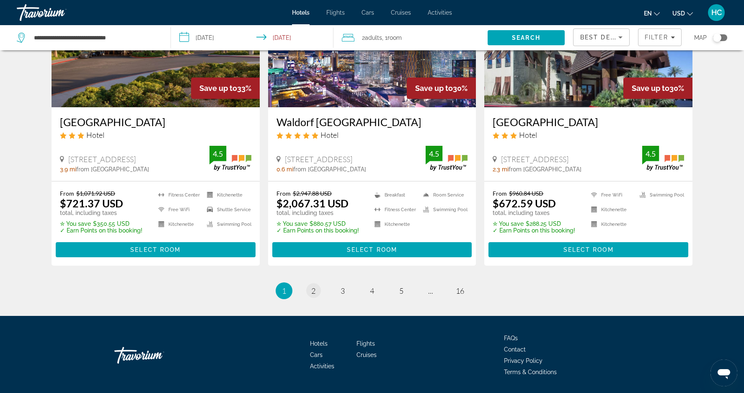  I want to click on mat-select: Sort by, so click(601, 37).